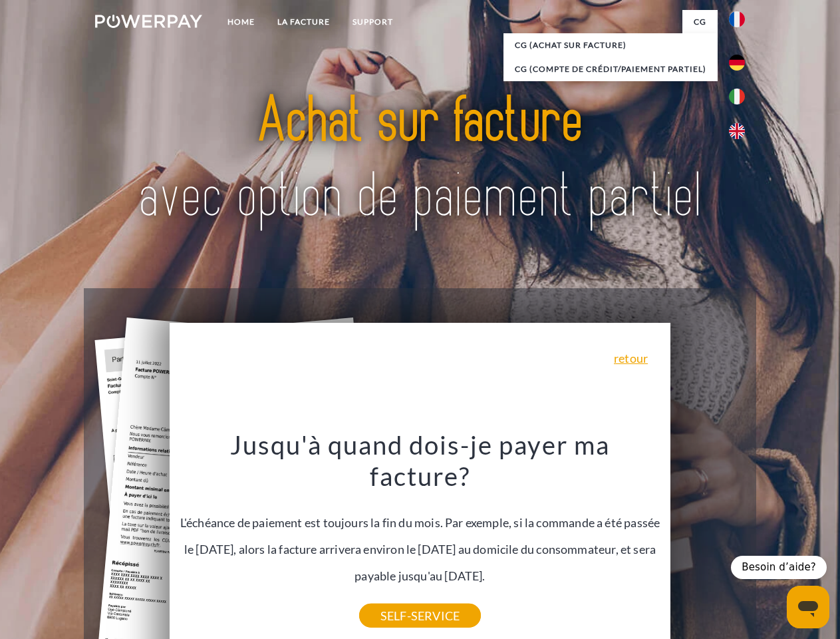 The image size is (840, 639). What do you see at coordinates (241, 22) in the screenshot?
I see `a: Home` at bounding box center [241, 22].